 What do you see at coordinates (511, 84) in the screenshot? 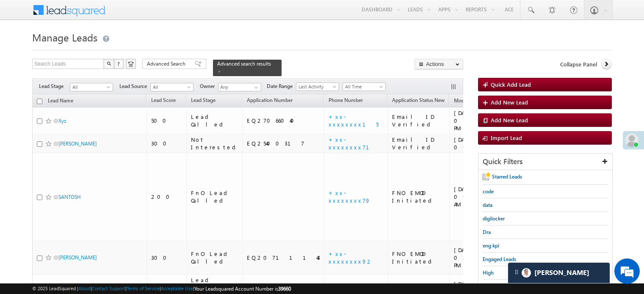
I see `span: Quick Add Lead` at bounding box center [511, 84].